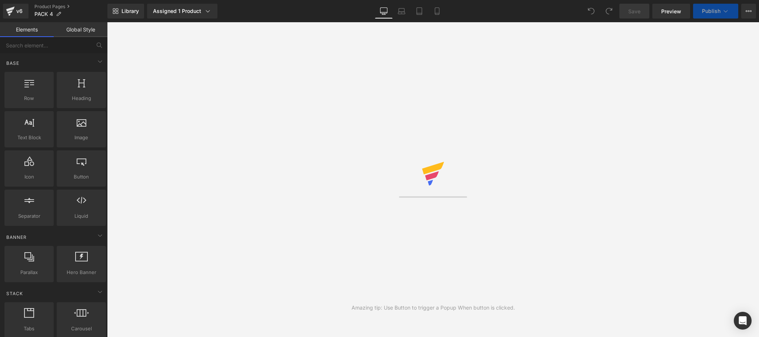  What do you see at coordinates (29, 138) in the screenshot?
I see `span: Text Block` at bounding box center [29, 138].